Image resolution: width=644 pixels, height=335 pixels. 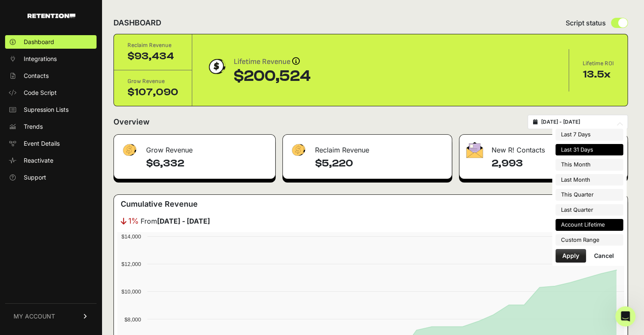 What do you see at coordinates (475, 150) in the screenshot?
I see `img: fa-envelope-19ae18322b30453b285274b1b8af3d052b27d846a4fbe8435d1a52b978f639a2.png` at bounding box center [475, 150].